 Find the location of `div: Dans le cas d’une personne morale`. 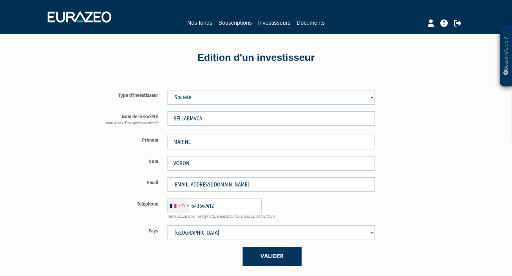

div: Dans le cas d’une personne morale is located at coordinates (127, 123).